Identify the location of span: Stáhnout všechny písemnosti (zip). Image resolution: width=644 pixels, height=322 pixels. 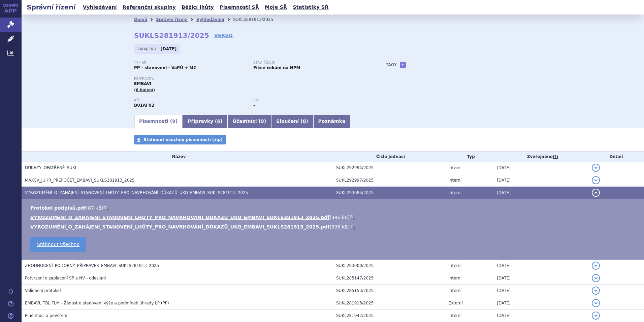
(183, 140).